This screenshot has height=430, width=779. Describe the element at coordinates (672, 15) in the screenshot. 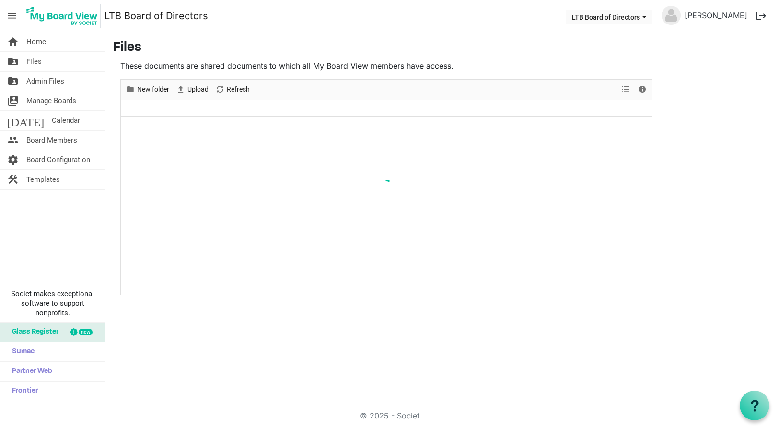

I see `img: no-profile-picture.svg` at that location.